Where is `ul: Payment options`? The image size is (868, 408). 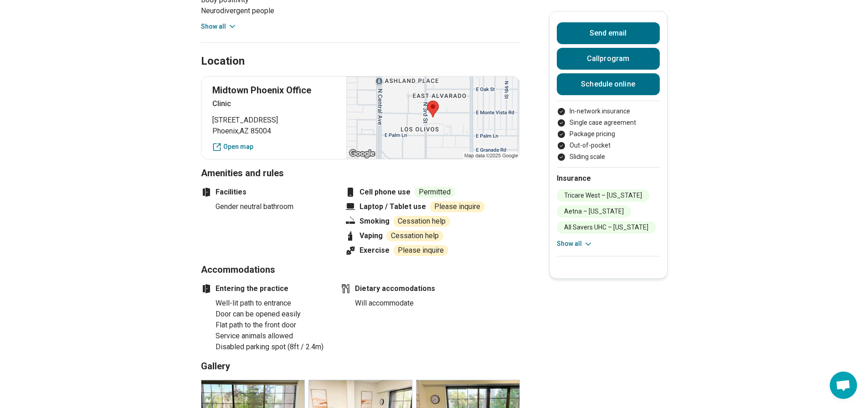 ul: Payment options is located at coordinates (608, 134).